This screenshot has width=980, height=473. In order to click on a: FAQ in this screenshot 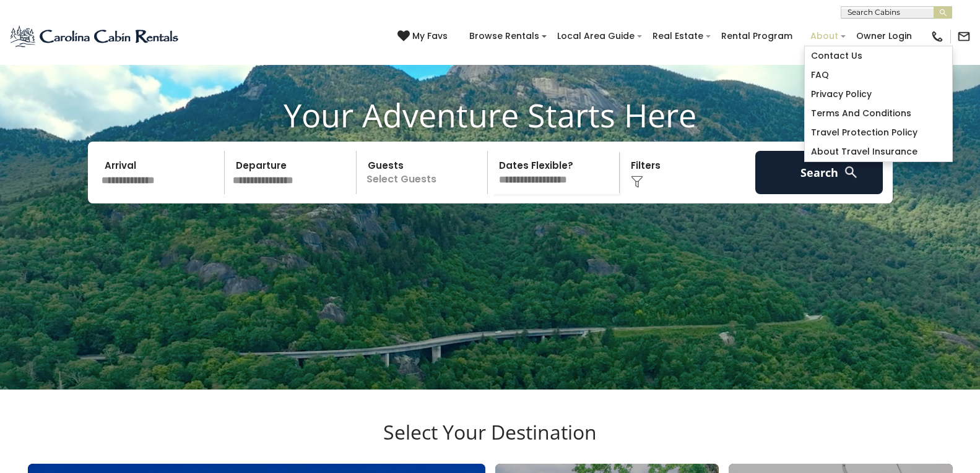, I will do `click(878, 75)`.